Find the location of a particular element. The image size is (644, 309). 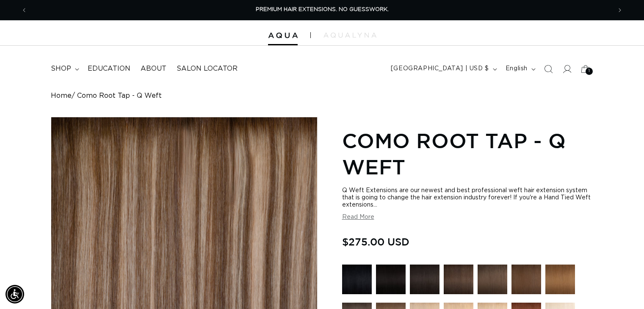

span: Como Root Tap - Q Weft is located at coordinates (119, 96).